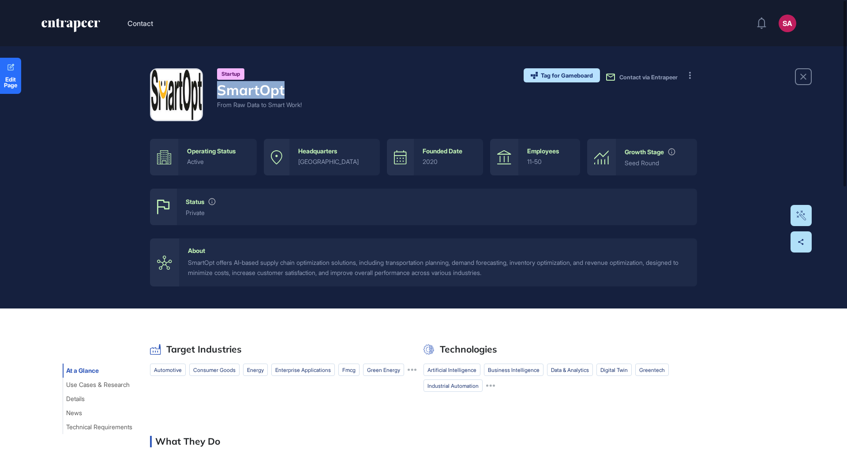  I want to click on li: data & analytics, so click(570, 370).